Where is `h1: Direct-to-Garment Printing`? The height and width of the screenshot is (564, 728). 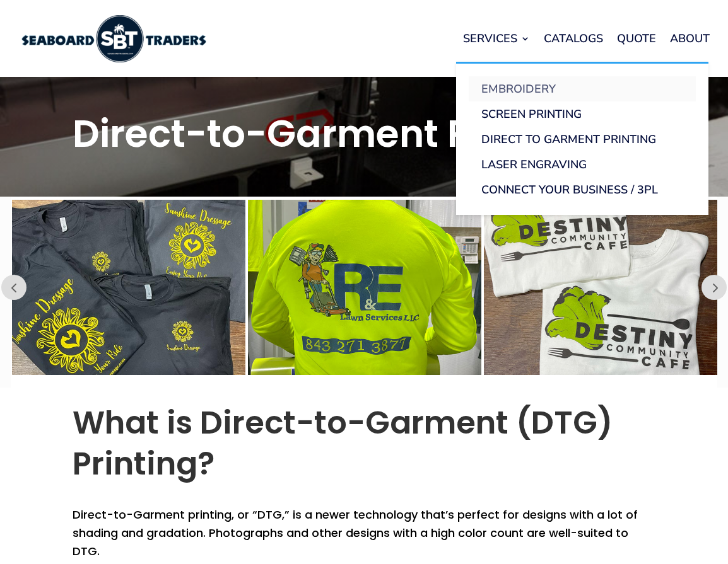
h1: Direct-to-Garment Printing is located at coordinates (363, 137).